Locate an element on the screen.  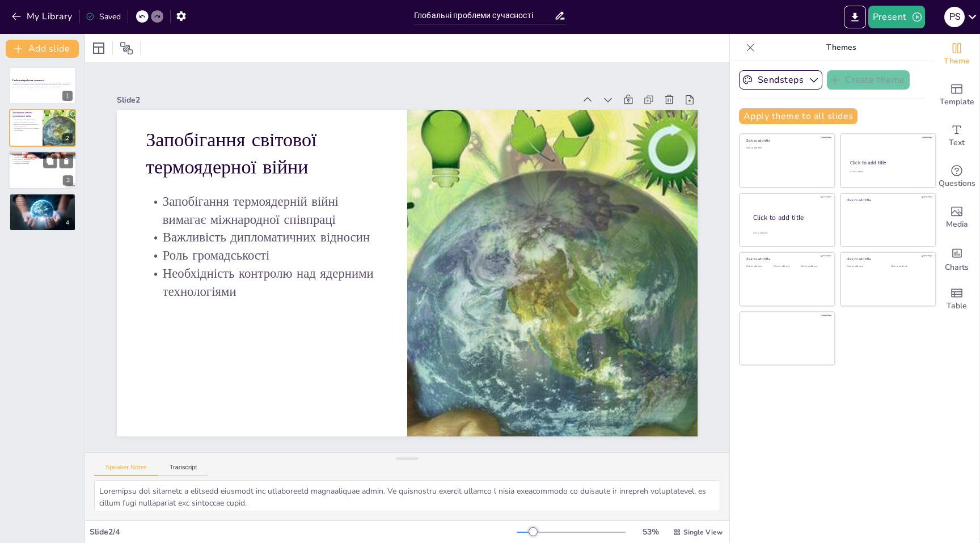
div: Click to add body is located at coordinates (788, 232).